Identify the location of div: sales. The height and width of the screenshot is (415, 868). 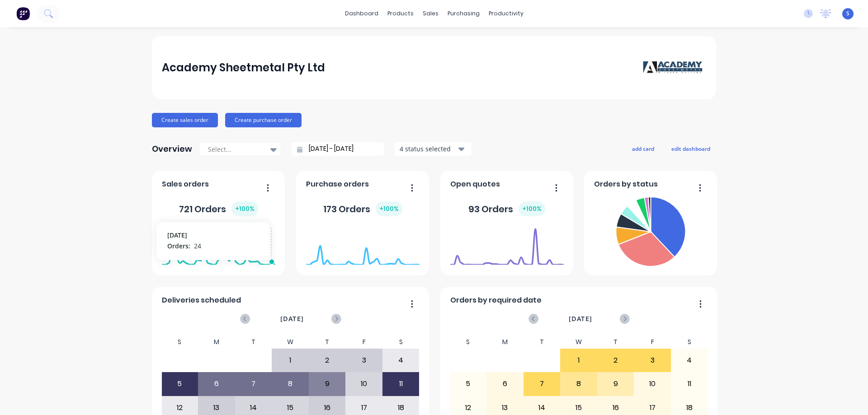
(430, 14).